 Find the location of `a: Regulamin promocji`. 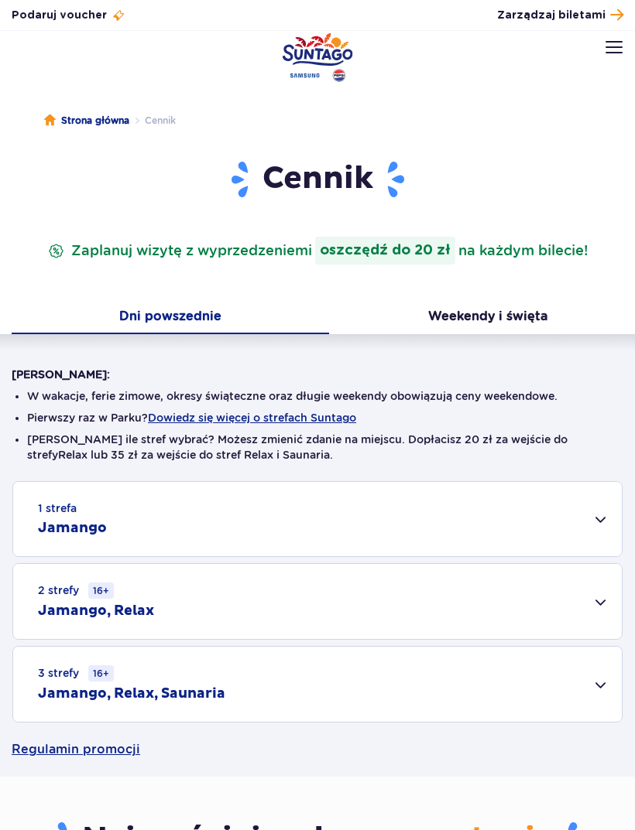

a: Regulamin promocji is located at coordinates (317, 750).